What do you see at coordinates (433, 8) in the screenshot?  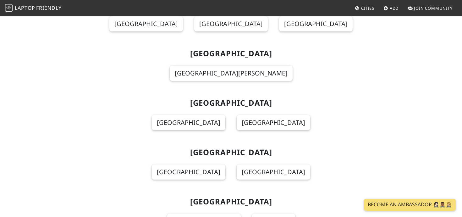 I see `span: Join Community` at bounding box center [433, 8].